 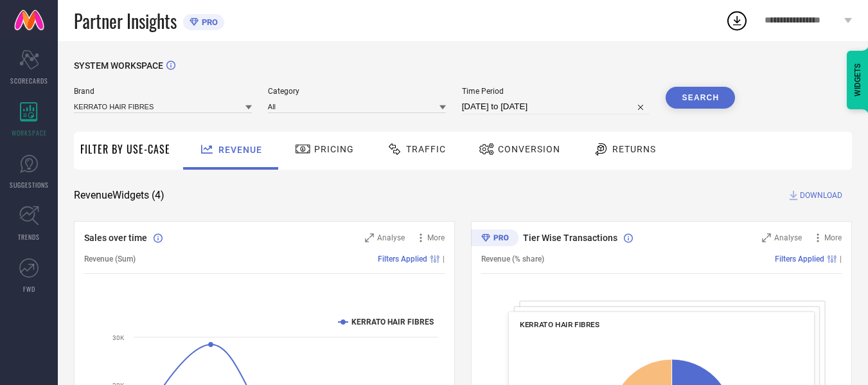 I want to click on span: SCORECARDS, so click(x=29, y=81).